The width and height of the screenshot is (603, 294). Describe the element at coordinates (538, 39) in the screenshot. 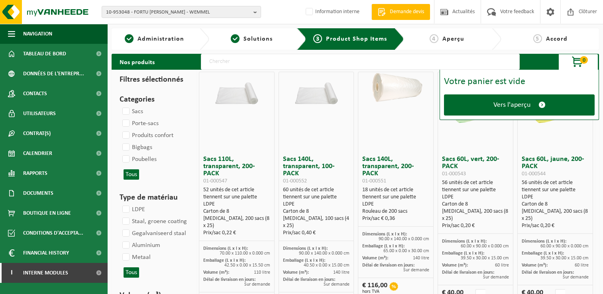

I see `span: 5` at that location.